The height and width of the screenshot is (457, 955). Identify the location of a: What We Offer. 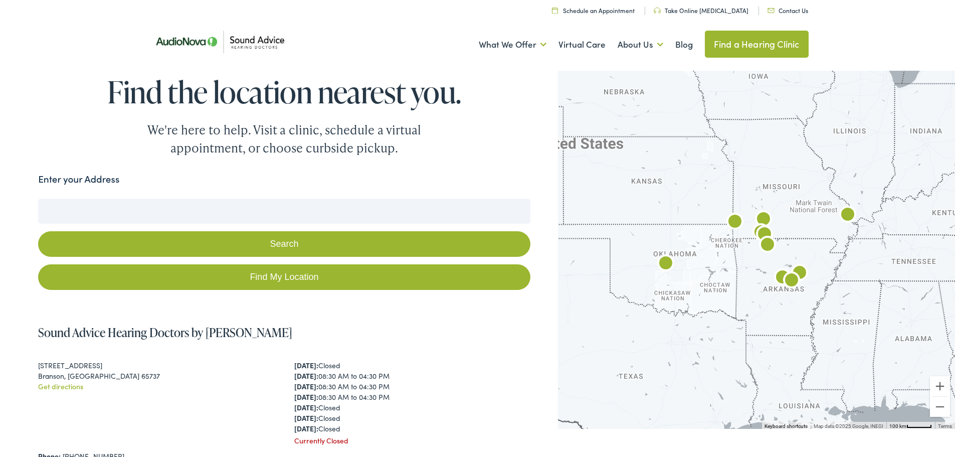
(513, 45).